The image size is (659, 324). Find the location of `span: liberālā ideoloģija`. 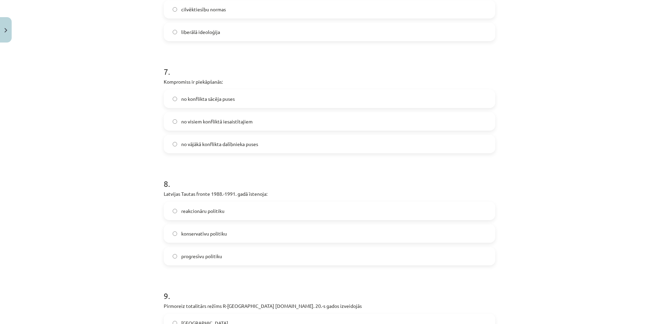

span: liberālā ideoloģija is located at coordinates (200, 32).